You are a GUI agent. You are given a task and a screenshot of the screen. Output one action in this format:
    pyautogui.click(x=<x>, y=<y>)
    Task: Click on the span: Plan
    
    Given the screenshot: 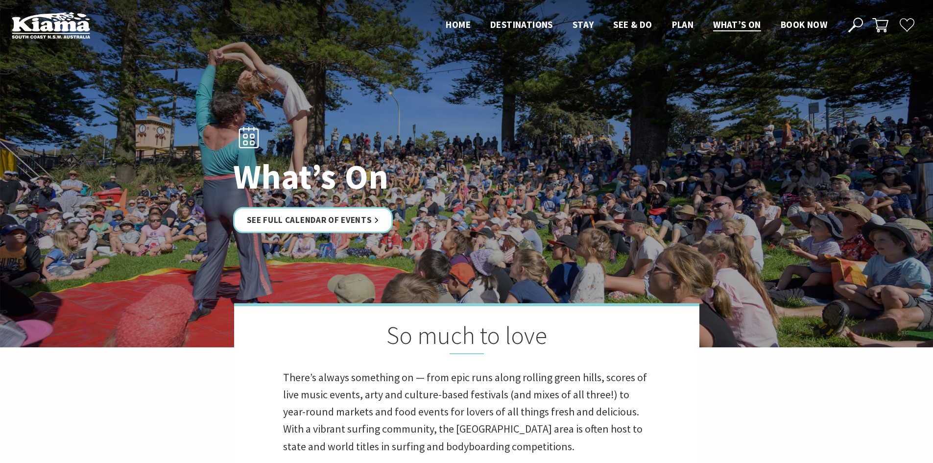 What is the action you would take?
    pyautogui.click(x=683, y=24)
    